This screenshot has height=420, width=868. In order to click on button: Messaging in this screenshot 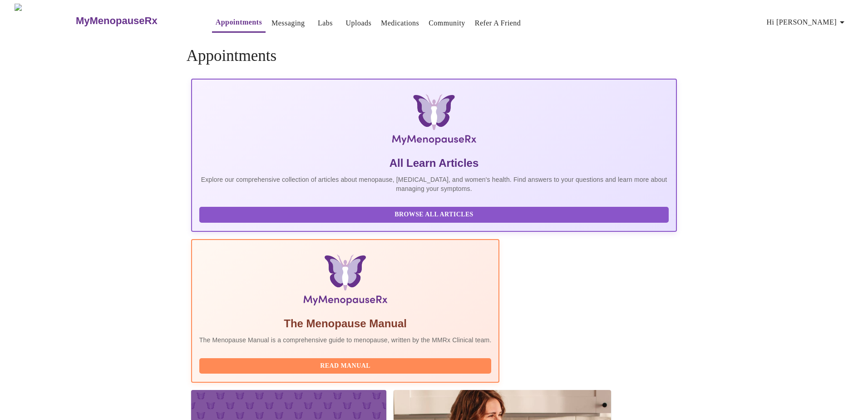, I will do `click(288, 23)`.